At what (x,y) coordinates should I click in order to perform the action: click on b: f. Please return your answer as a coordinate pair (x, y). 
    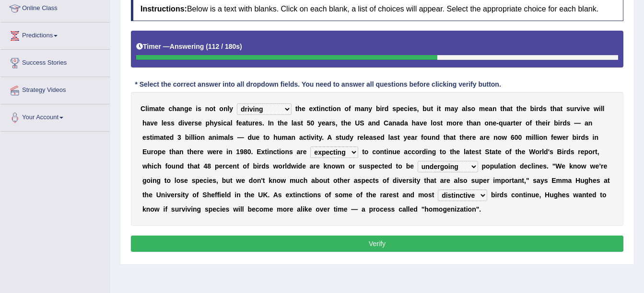
    Looking at the image, I should click on (531, 123).